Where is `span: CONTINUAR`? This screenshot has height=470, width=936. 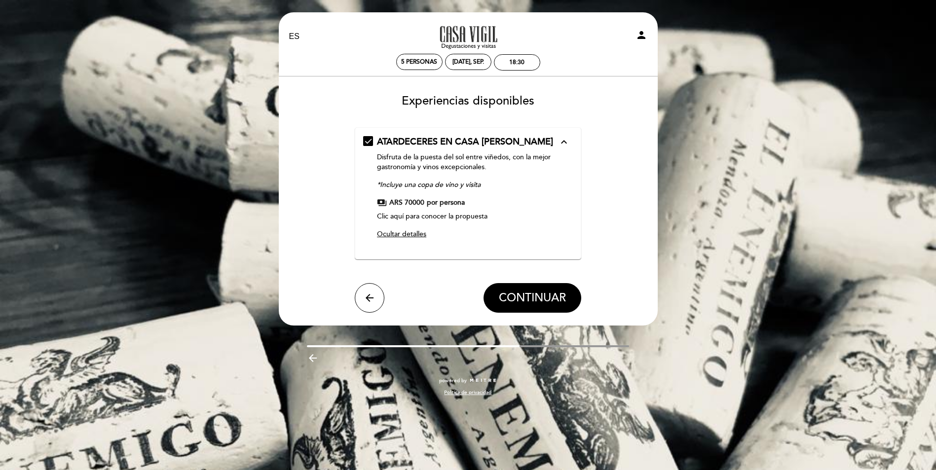
span: CONTINUAR is located at coordinates (532, 298).